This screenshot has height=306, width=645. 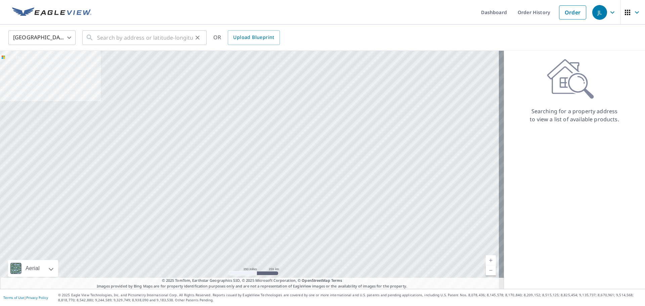 What do you see at coordinates (349, 297) in the screenshot?
I see `p: © 2025 Eagle View Technologies, Inc. and Pictometry International Corp. All Rights Reserved. Repo...` at bounding box center [349, 297].